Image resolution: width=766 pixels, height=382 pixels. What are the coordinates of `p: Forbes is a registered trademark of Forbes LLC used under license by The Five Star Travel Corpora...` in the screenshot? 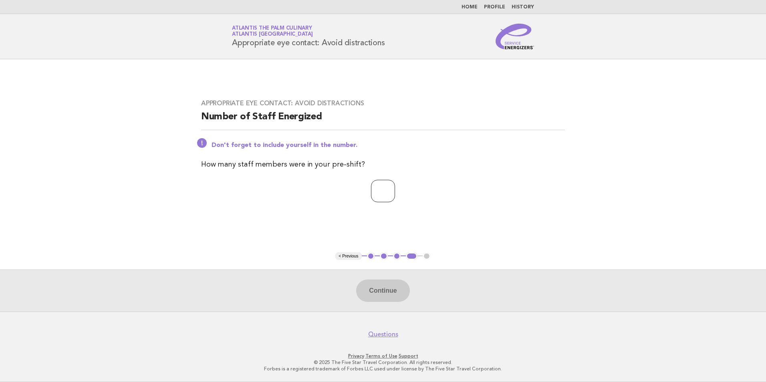 It's located at (383, 369).